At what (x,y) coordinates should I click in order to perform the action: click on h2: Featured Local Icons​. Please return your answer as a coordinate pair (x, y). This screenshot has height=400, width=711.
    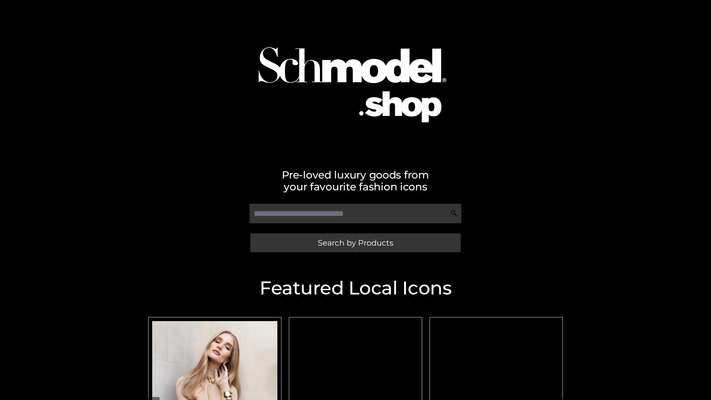
    Looking at the image, I should click on (355, 288).